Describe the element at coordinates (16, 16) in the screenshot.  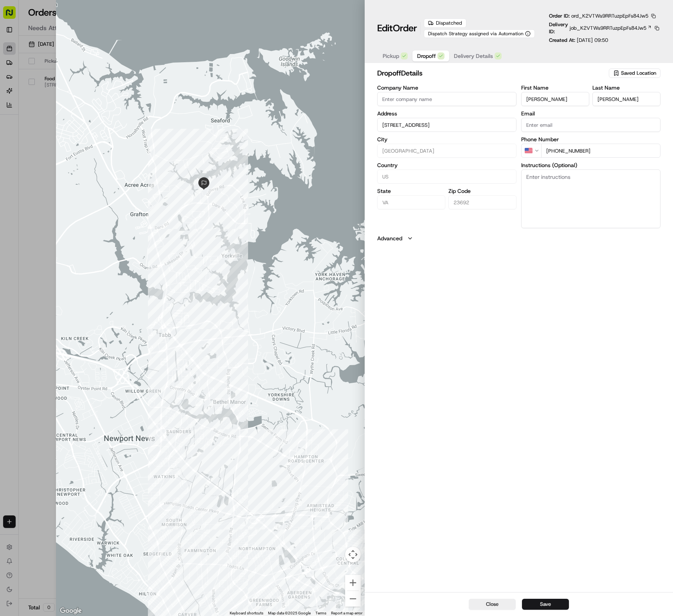
I see `img: Nash` at that location.